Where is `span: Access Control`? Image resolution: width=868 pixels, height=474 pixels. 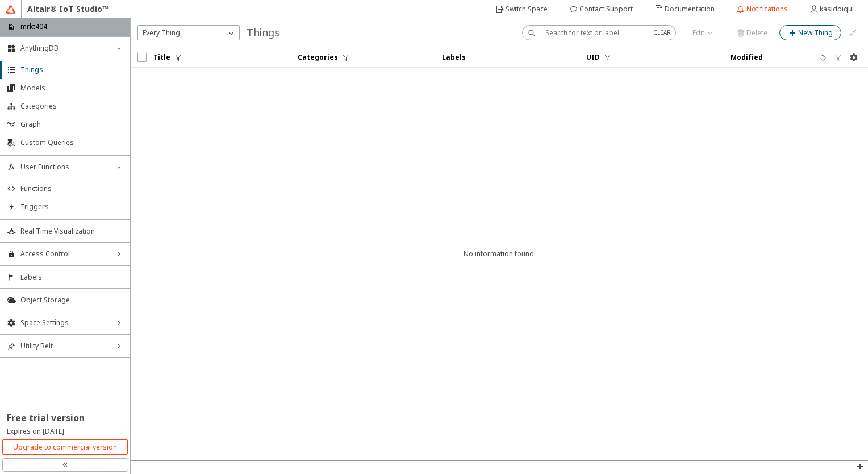
span: Access Control is located at coordinates (65, 254).